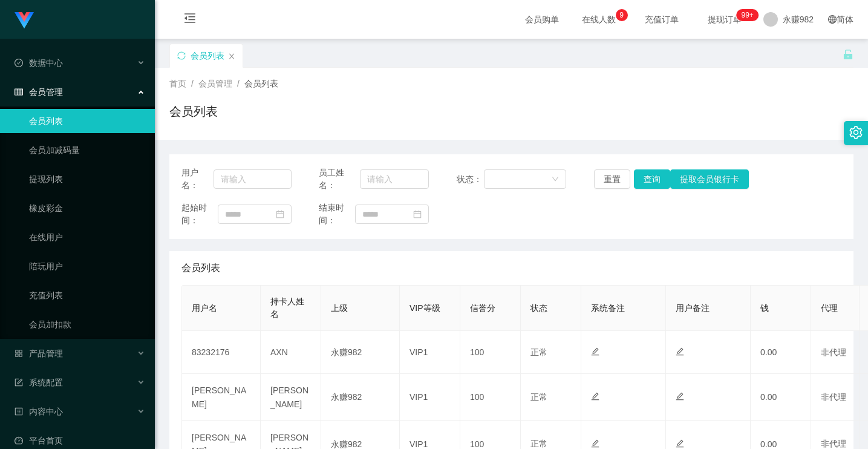 The height and width of the screenshot is (449, 868). I want to click on font: 数据中心, so click(46, 63).